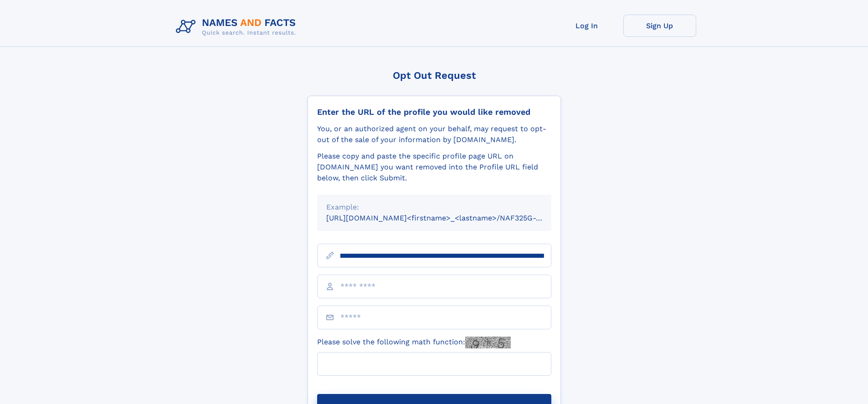  Describe the element at coordinates (587, 26) in the screenshot. I see `a: Log In` at that location.